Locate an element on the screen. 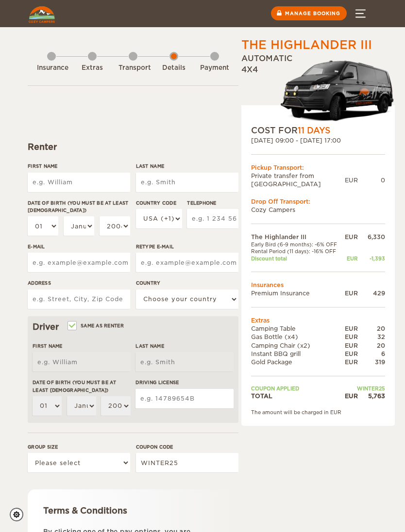  label: Driving License is located at coordinates (184, 382).